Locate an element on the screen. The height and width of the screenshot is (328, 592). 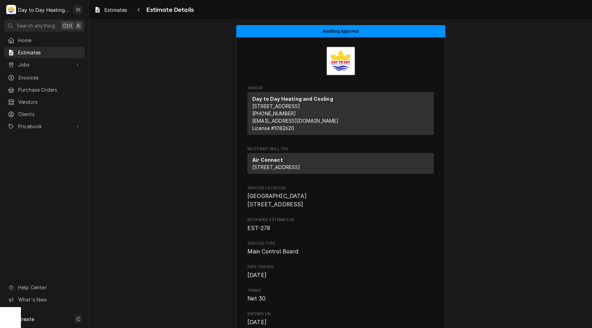
span: Home is located at coordinates (50, 40).